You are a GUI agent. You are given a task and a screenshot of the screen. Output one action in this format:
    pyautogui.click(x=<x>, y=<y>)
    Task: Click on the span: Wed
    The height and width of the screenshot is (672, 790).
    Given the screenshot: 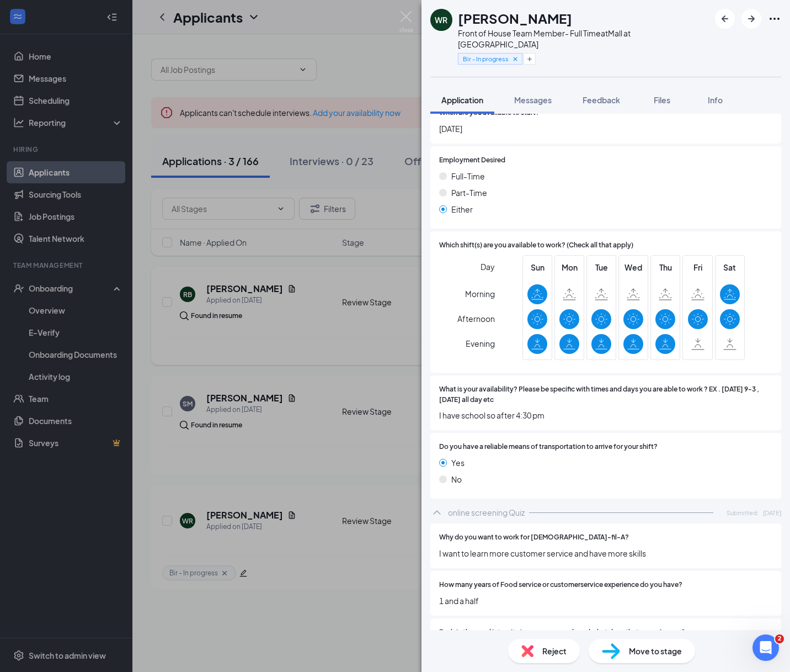 What is the action you would take?
    pyautogui.click(x=634, y=267)
    